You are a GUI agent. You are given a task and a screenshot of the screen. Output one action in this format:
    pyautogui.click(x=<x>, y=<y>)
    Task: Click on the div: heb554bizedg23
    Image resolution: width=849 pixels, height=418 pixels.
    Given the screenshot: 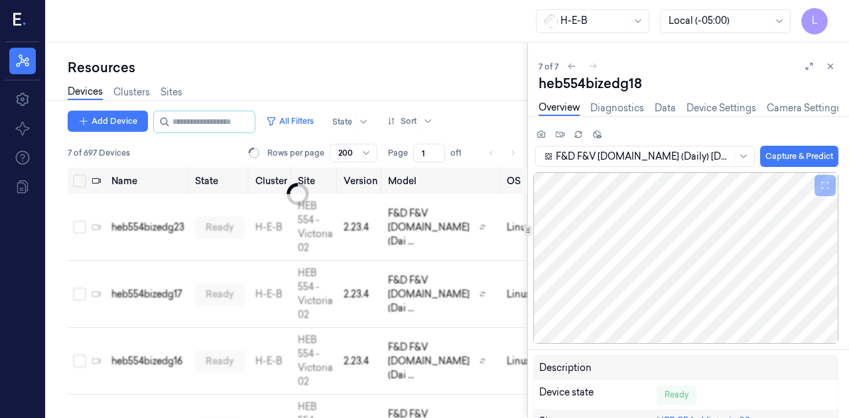 What is the action you would take?
    pyautogui.click(x=148, y=227)
    